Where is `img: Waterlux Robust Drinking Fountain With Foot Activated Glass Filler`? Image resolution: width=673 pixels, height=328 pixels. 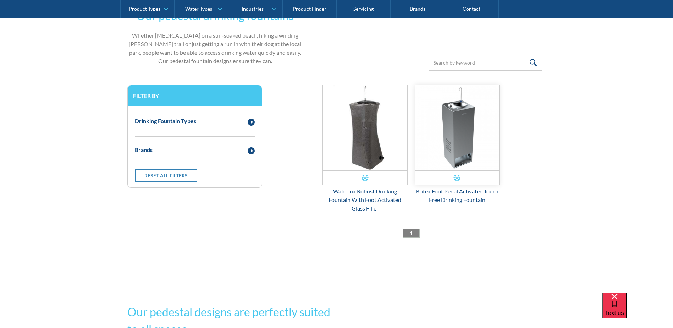
img: Waterlux Robust Drinking Fountain With Foot Activated Glass Filler is located at coordinates (365, 128).